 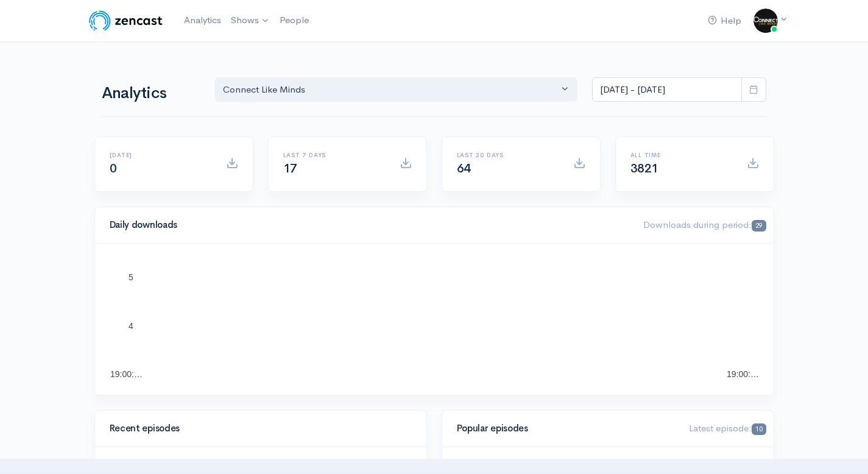 I want to click on input: analytics date range selector, so click(x=667, y=90).